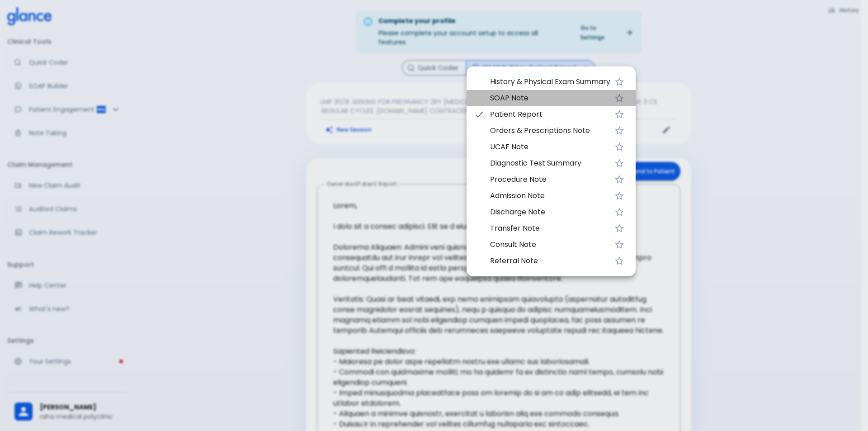 The width and height of the screenshot is (868, 431). What do you see at coordinates (550, 212) in the screenshot?
I see `span: Discharge Note` at bounding box center [550, 212].